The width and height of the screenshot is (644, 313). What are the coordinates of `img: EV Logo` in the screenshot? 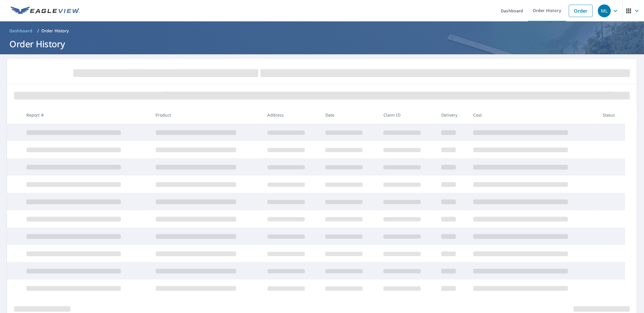 It's located at (45, 11).